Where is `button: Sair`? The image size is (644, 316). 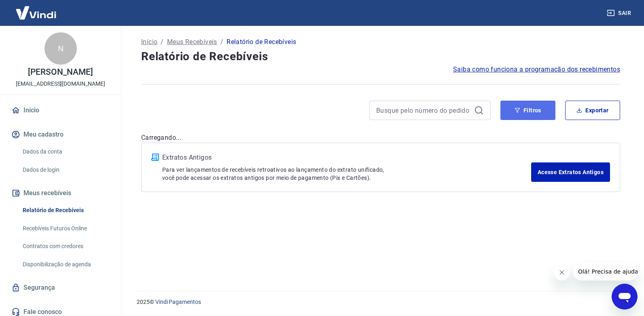
button: Sair is located at coordinates (620, 13).